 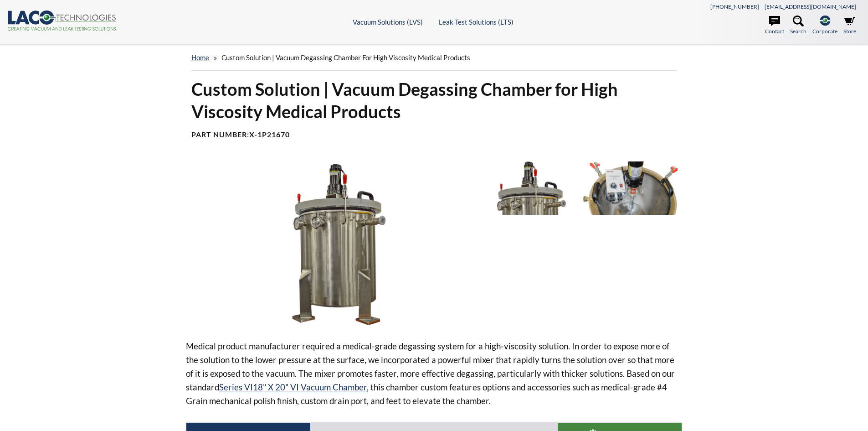 What do you see at coordinates (531, 188) in the screenshot?
I see `img: Close up of Vacuum Degassing Chamber for High Viscosity Medical Products` at bounding box center [531, 188].